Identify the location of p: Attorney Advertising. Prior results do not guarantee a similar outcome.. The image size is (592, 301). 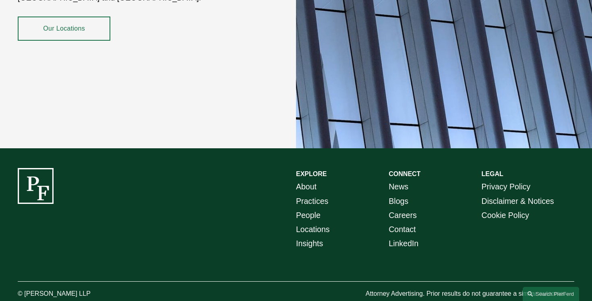
(470, 294).